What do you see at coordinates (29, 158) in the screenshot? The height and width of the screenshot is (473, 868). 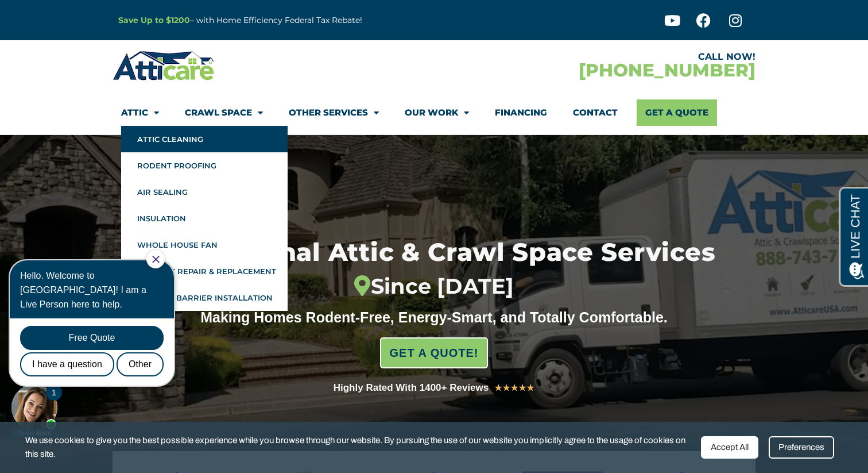 I see `div: Need help? Chat with us now!` at bounding box center [29, 158].